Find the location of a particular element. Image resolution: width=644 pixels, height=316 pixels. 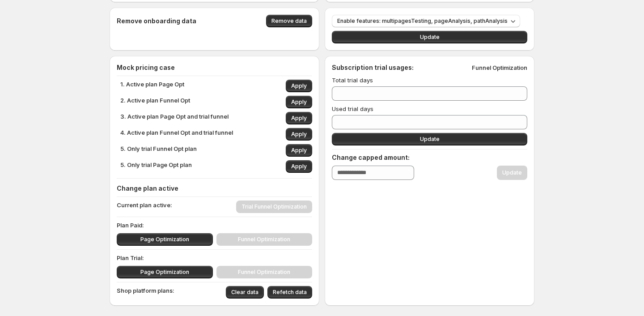

p: 2. Active plan Funnel Opt is located at coordinates (155, 102).